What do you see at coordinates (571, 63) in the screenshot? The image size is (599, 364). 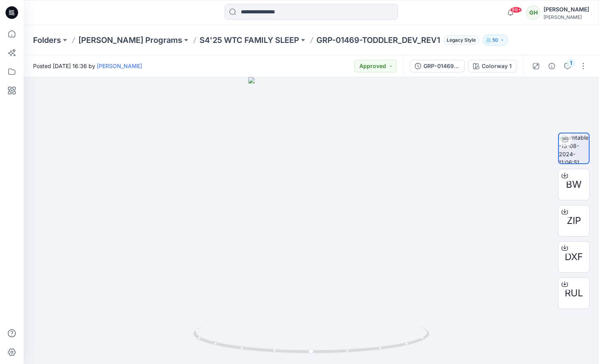 I see `div: 1` at bounding box center [571, 63].